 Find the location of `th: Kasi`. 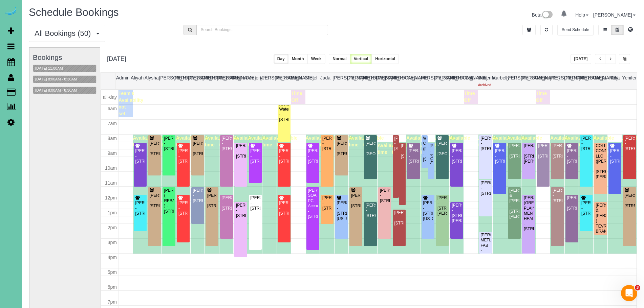

th: Kasi is located at coordinates (412, 81).